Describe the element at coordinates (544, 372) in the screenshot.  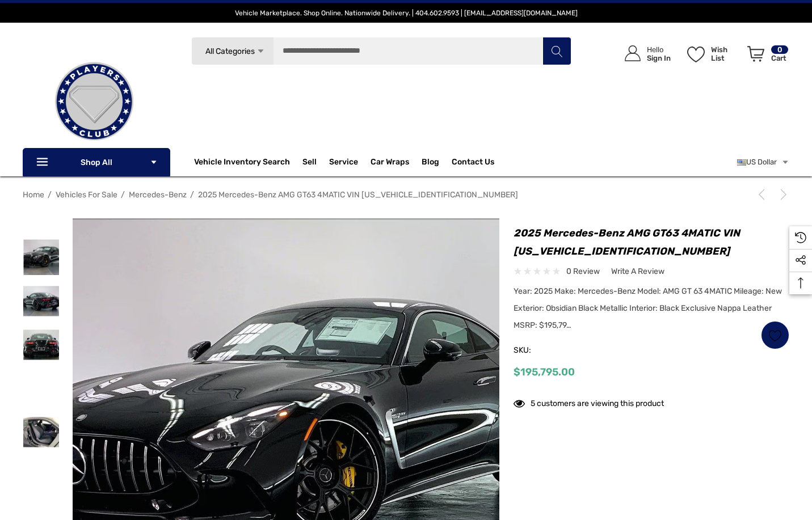
I see `span: $195,795.00` at that location.